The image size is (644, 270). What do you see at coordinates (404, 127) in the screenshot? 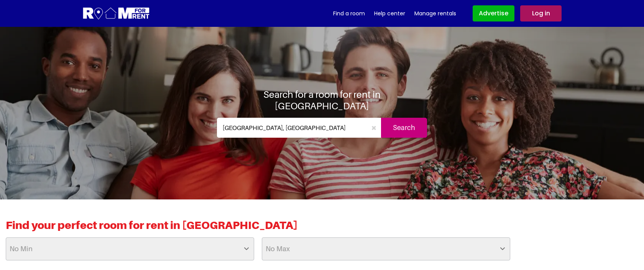
I see `input: Search` at bounding box center [404, 127].